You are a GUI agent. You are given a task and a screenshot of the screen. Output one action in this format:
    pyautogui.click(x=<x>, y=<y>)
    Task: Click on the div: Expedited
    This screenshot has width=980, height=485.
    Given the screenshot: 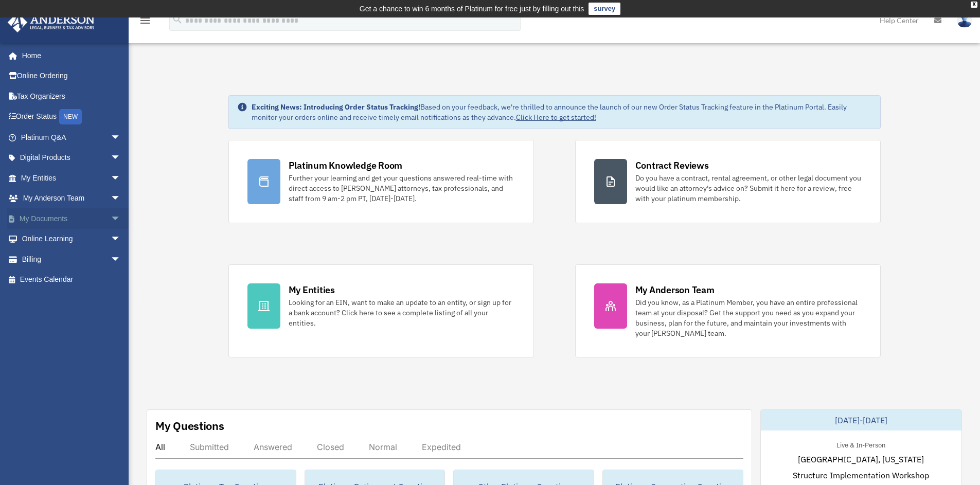 What is the action you would take?
    pyautogui.click(x=442, y=447)
    